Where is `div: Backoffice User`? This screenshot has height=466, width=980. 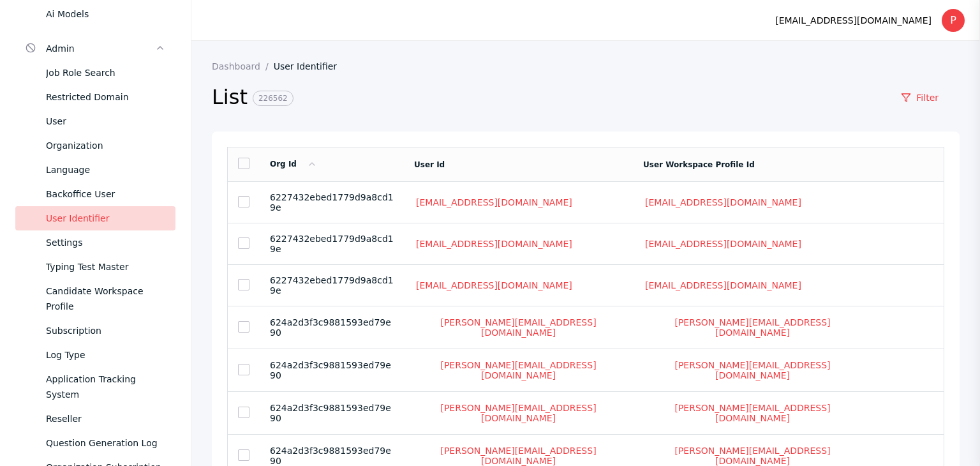 div: Backoffice User is located at coordinates (106, 194).